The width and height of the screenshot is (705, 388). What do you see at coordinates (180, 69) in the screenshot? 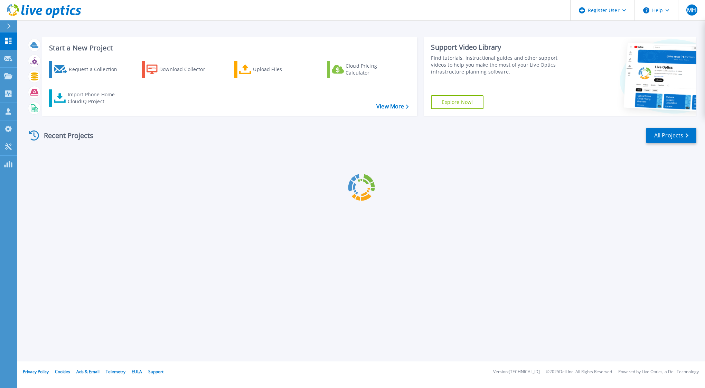
I see `a: Download Collector` at bounding box center [180, 69].